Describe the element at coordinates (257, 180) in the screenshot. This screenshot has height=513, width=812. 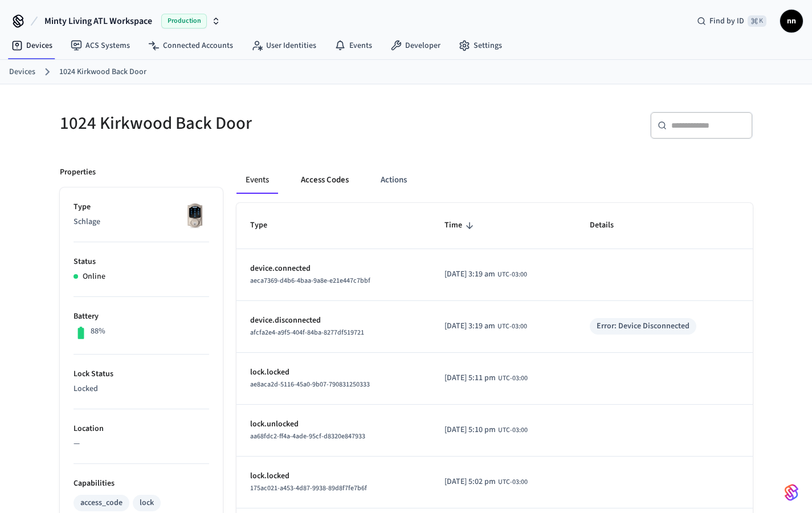
I see `button: Events` at that location.